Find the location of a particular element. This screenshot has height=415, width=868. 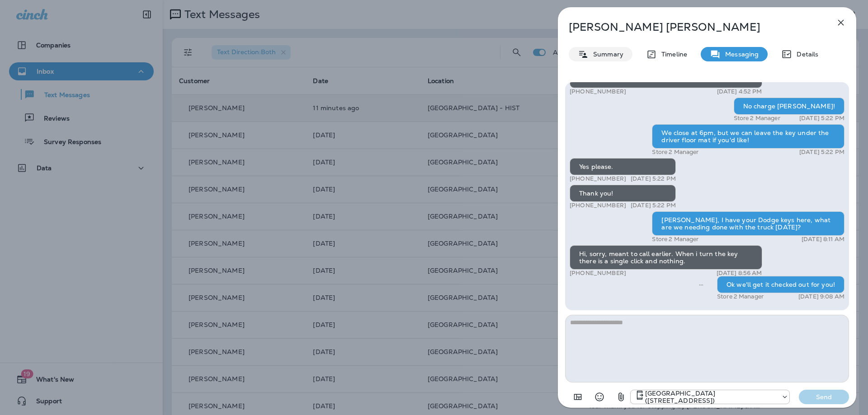

span: Sent is located at coordinates (701, 284).